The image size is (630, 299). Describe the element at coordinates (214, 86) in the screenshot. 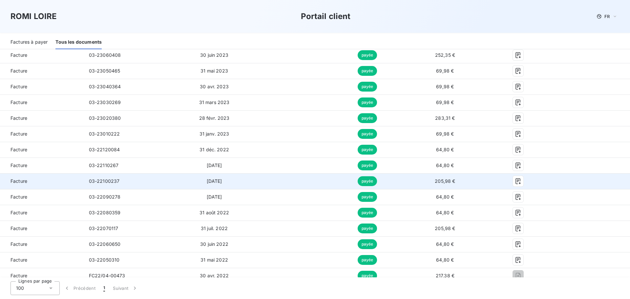

I see `span: 30 avr. 2023` at that location.